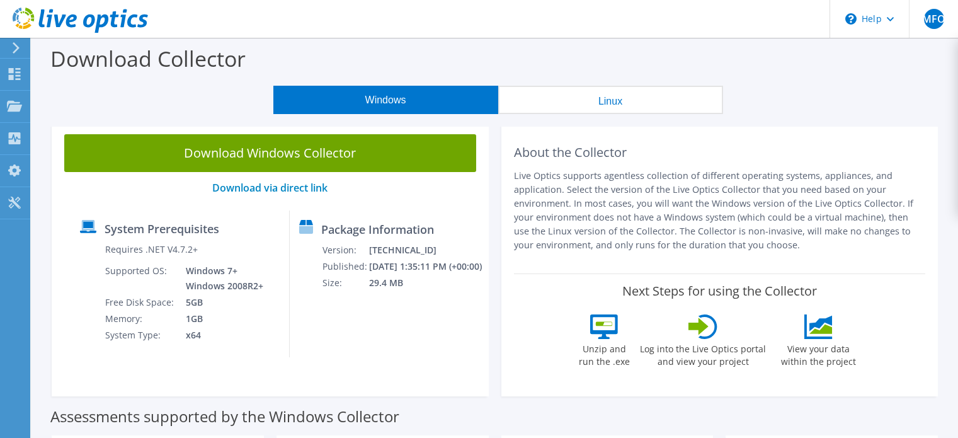 This screenshot has height=438, width=958. Describe the element at coordinates (162, 229) in the screenshot. I see `label: System Prerequisites` at that location.